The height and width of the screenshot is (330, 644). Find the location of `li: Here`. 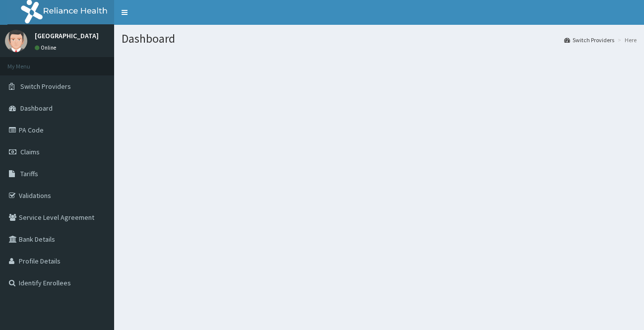

li: Here is located at coordinates (625, 39).